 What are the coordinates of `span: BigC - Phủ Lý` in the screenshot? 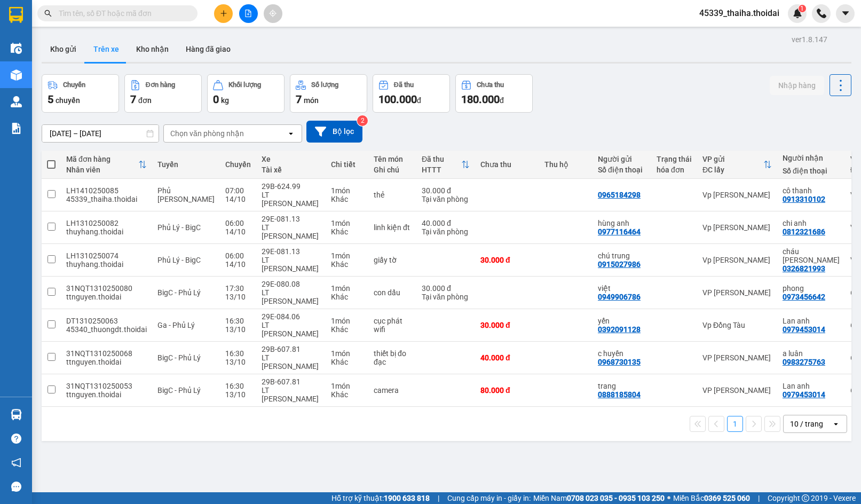 It's located at (179, 390).